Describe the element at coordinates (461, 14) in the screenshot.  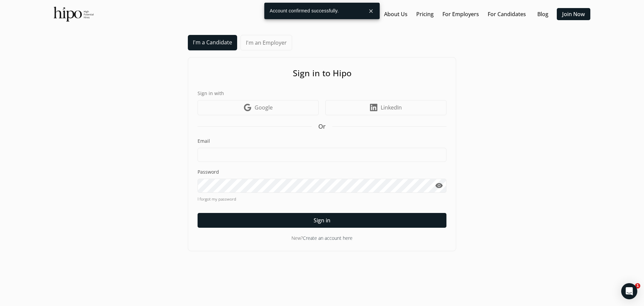
I see `a: For Employers` at that location.